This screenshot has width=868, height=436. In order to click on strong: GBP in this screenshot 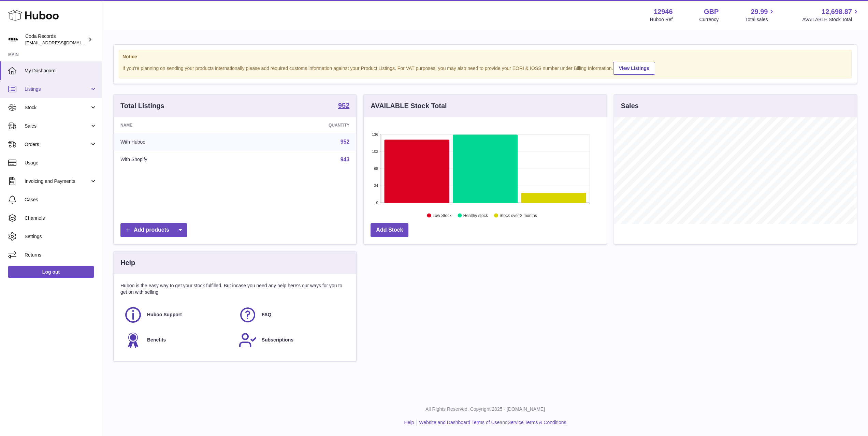, I will do `click(711, 11)`.